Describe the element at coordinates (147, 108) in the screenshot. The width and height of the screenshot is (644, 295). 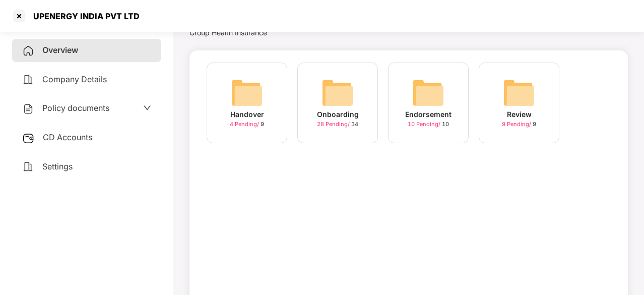
I see `span: down` at that location.